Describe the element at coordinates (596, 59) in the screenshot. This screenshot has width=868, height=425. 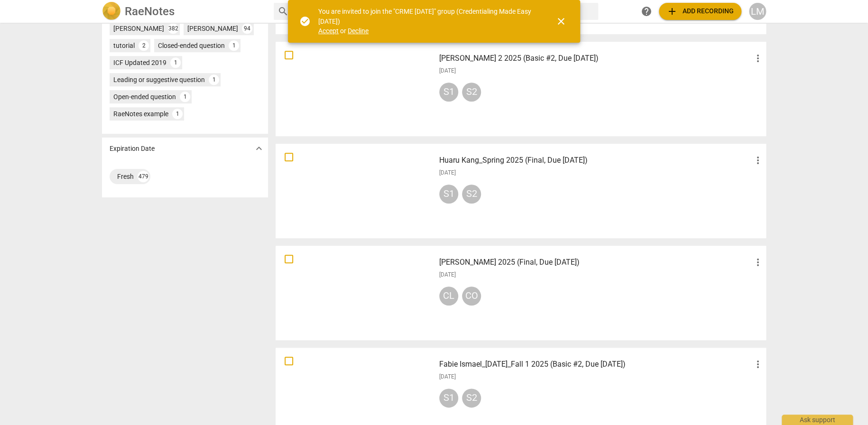
I see `h3: Stephanie Sullivan_Fall 2 2025 (Basic #2, Due 10-06-25)` at that location.